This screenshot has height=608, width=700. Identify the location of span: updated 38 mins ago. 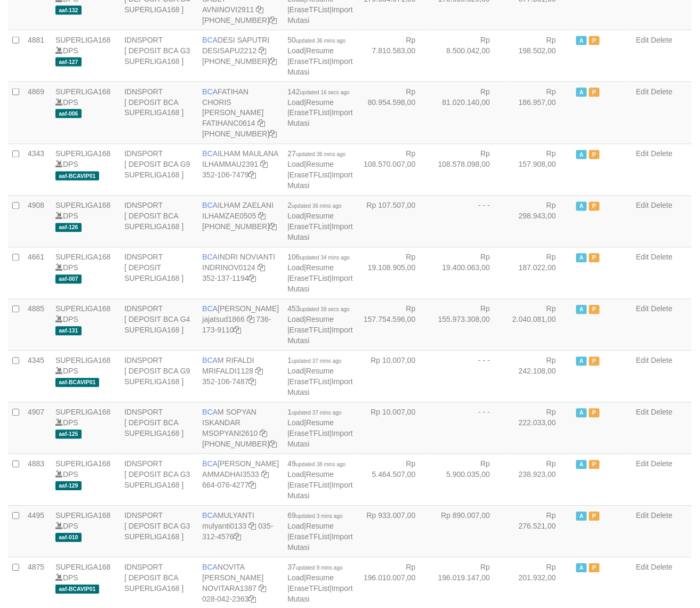
(320, 465).